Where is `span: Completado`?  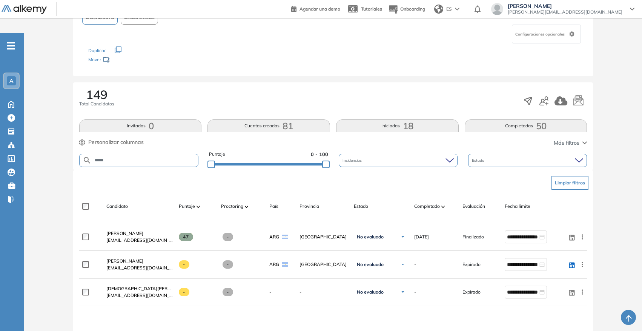 span: Completado is located at coordinates (427, 206).